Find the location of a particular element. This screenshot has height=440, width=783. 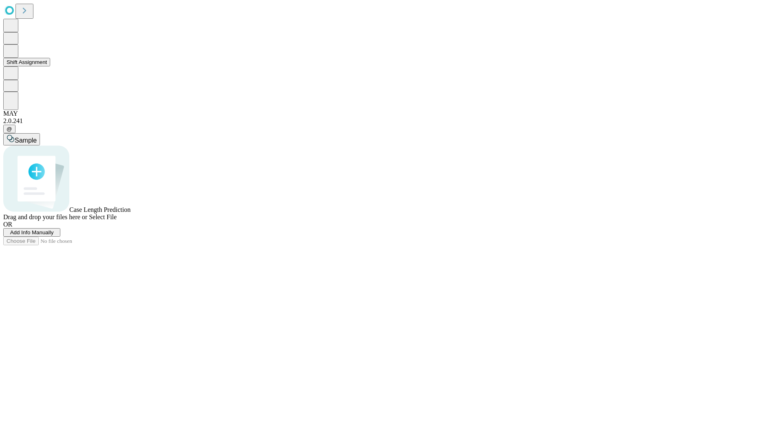

span: OR is located at coordinates (8, 224).